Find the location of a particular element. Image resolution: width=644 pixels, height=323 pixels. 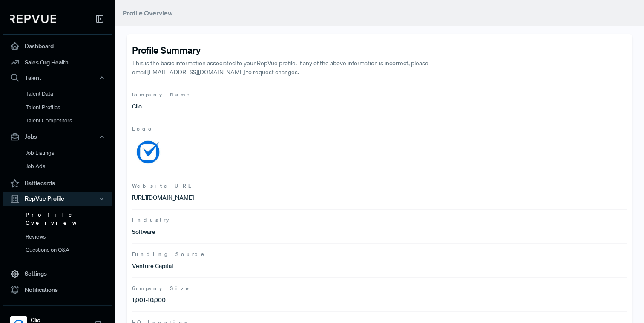

span: Industry is located at coordinates (379, 220).